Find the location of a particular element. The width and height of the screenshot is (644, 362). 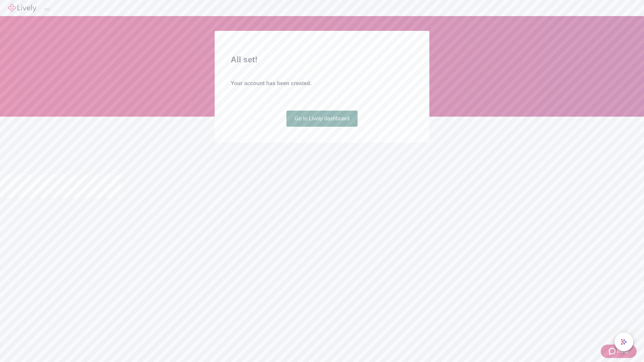

svg: Lively AI Assistant is located at coordinates (624, 342).